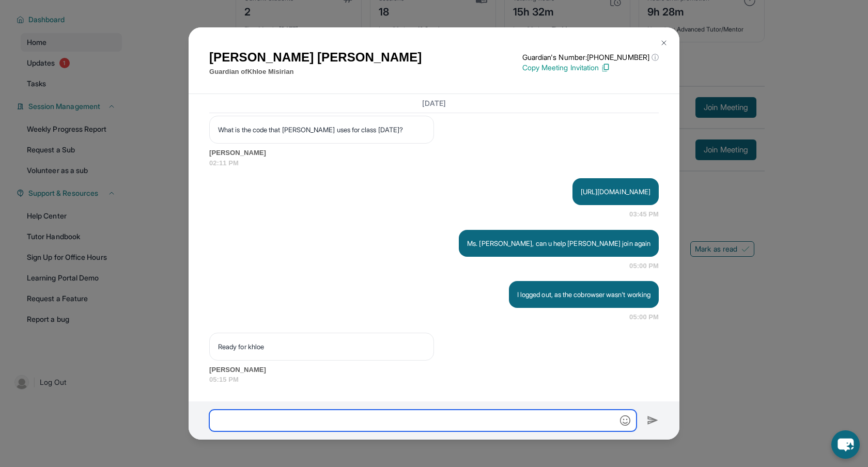 This screenshot has height=467, width=868. What do you see at coordinates (591, 67) in the screenshot?
I see `p: Copy Meeting Invitation` at bounding box center [591, 67].